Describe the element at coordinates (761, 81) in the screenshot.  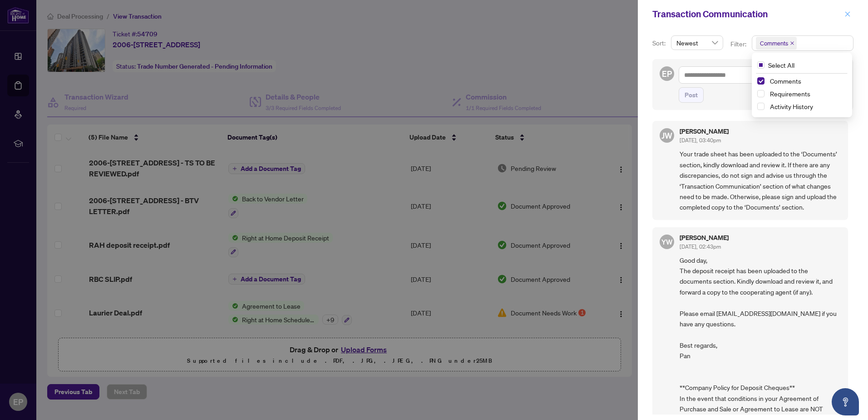
I see `span: Select Comments` at that location.